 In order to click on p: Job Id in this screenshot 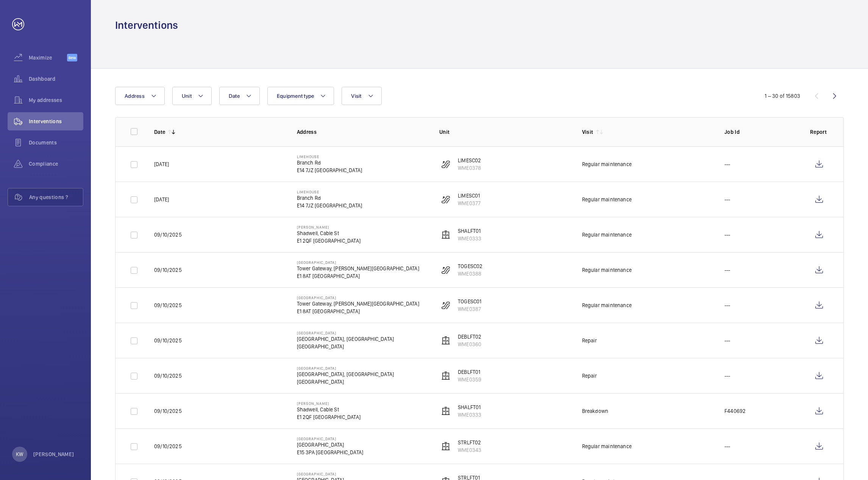, I will do `click(761, 132)`.